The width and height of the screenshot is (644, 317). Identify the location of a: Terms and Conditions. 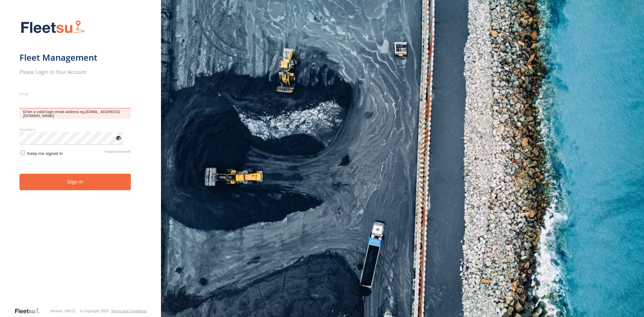
(129, 311).